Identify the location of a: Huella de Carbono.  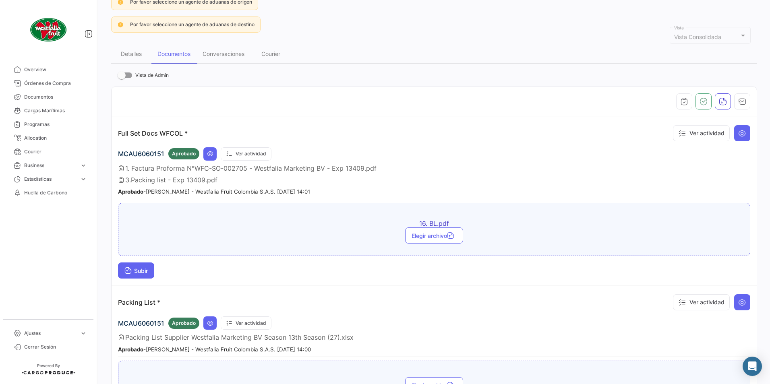
(48, 193).